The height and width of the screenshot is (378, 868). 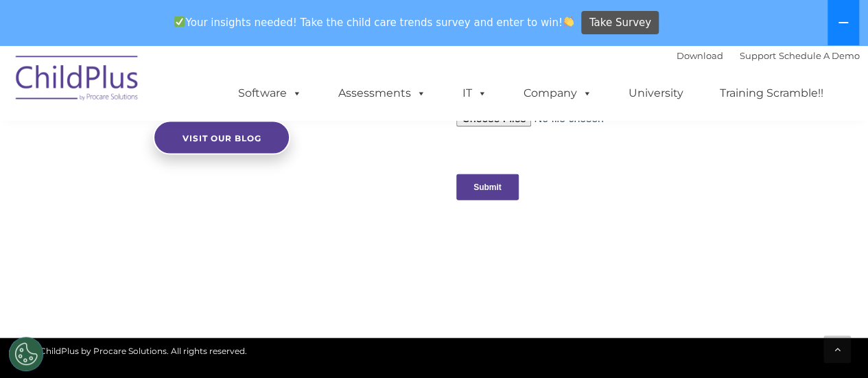 What do you see at coordinates (269, 93) in the screenshot?
I see `a: Software` at bounding box center [269, 93].